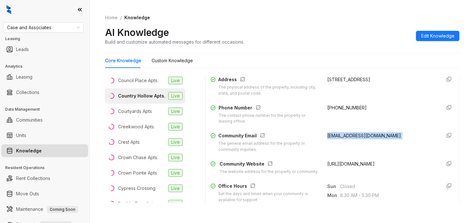 This screenshot has height=223, width=475. What do you see at coordinates (29, 151) in the screenshot?
I see `a: Knowledge` at bounding box center [29, 151].